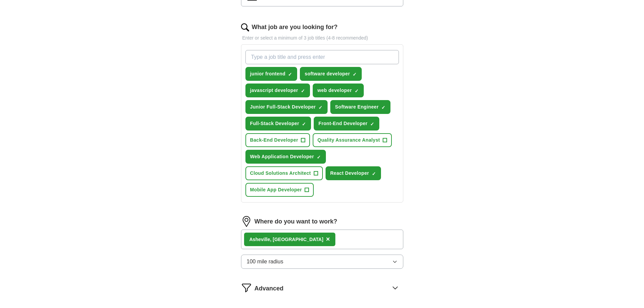 This screenshot has width=644, height=308. What do you see at coordinates (279, 190) in the screenshot?
I see `button: Mobile App Developer` at bounding box center [279, 190].